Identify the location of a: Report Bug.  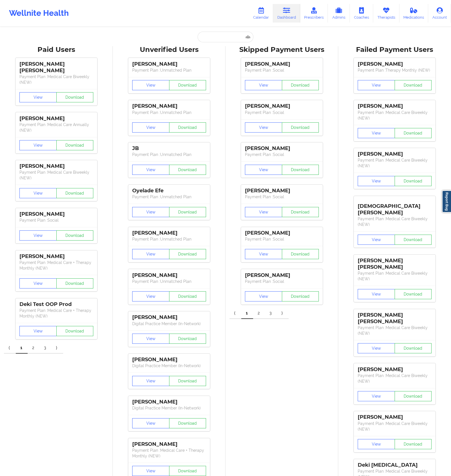
(447, 201).